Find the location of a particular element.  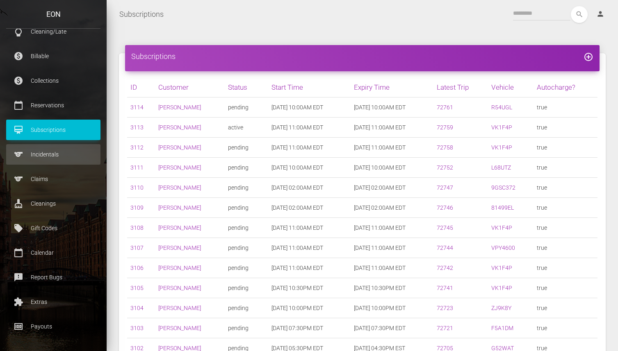

a: 72742 is located at coordinates (445, 268).